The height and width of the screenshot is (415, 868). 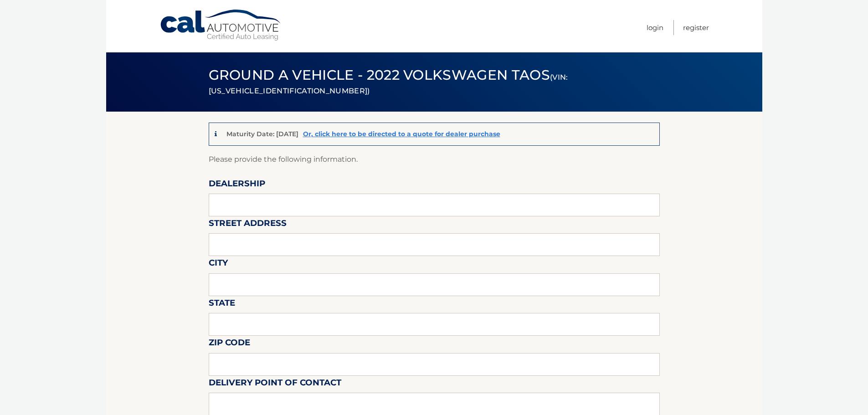 I want to click on span: Ground a Vehicle - 2022 Volkswagen Taos, so click(x=388, y=81).